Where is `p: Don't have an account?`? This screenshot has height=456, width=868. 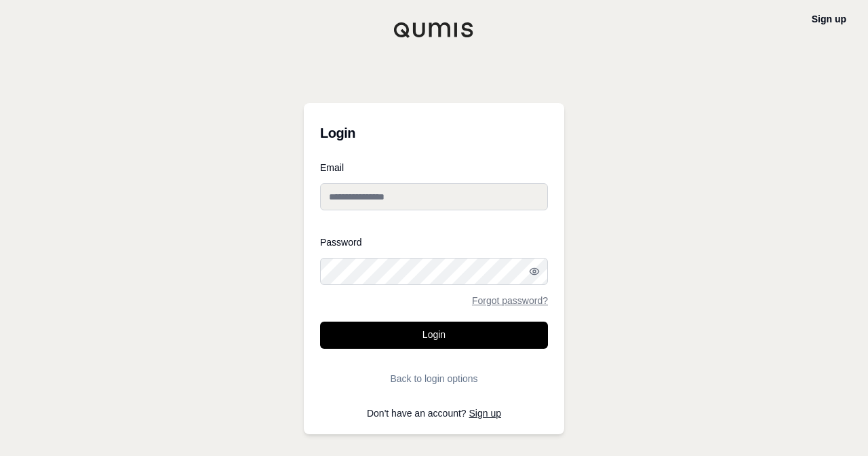 p: Don't have an account? is located at coordinates (434, 413).